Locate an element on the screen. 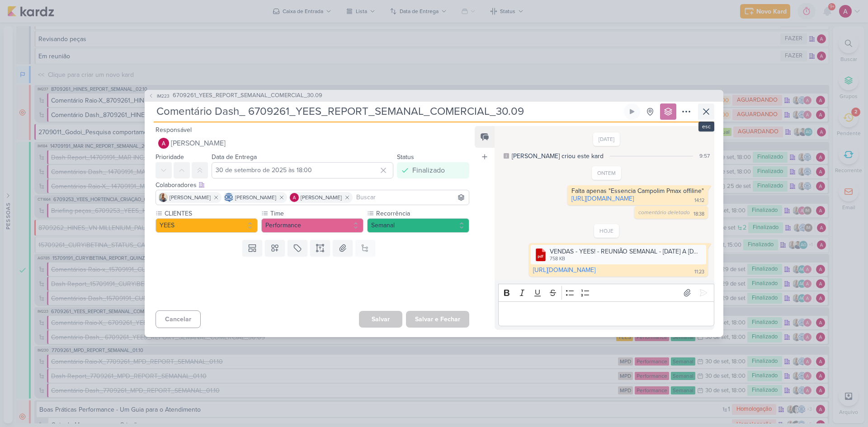 The width and height of the screenshot is (868, 427). label: Time is located at coordinates (317, 214).